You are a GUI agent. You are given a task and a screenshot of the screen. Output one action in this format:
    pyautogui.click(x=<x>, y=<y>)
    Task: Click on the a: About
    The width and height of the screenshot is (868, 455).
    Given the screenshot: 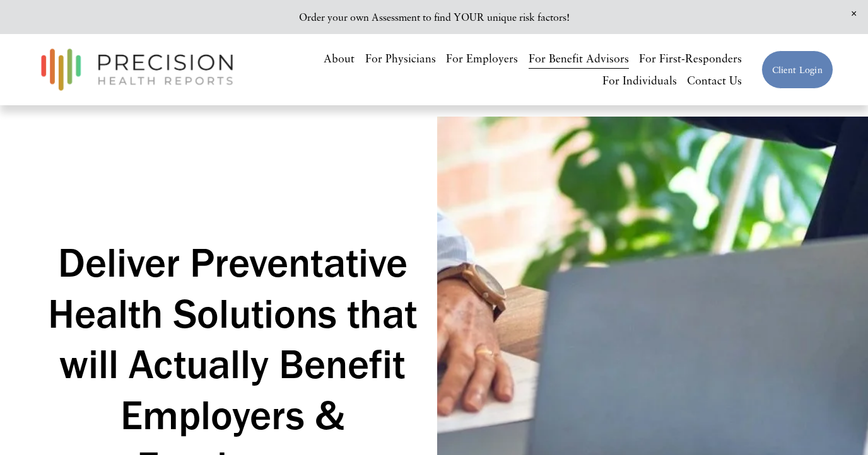 What is the action you would take?
    pyautogui.click(x=339, y=58)
    